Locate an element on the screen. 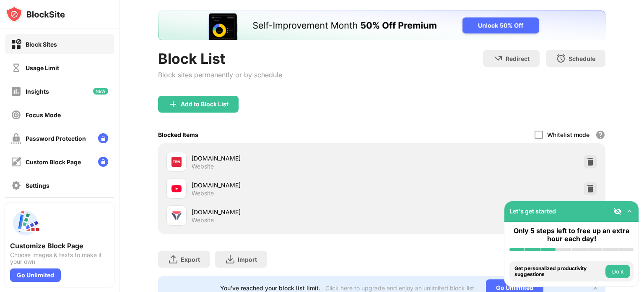  img: block-on.svg is located at coordinates (16, 44).